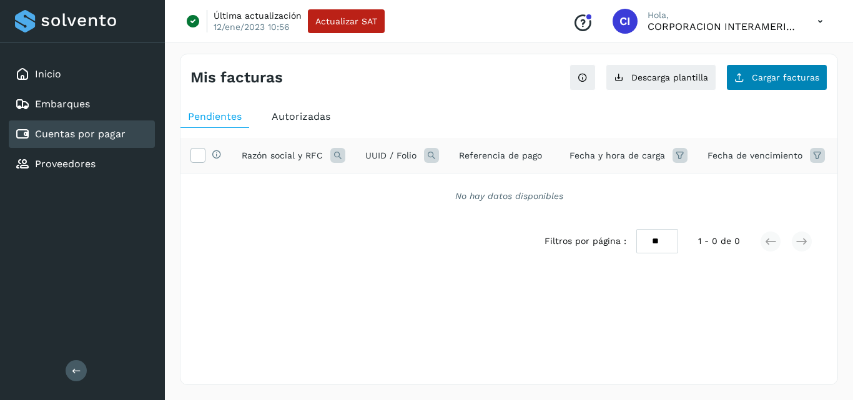  What do you see at coordinates (661, 77) in the screenshot?
I see `a: Descarga plantilla` at bounding box center [661, 77].